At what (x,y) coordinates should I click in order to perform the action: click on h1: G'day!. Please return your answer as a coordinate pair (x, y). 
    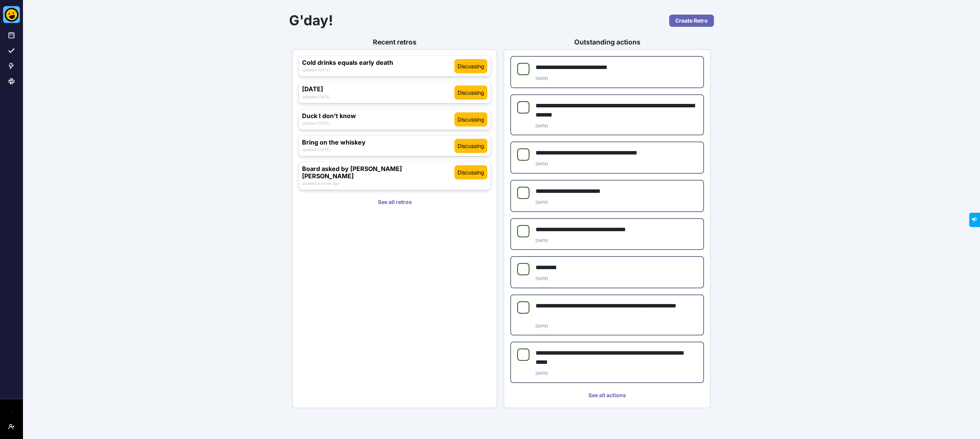
    Looking at the image, I should click on (449, 21).